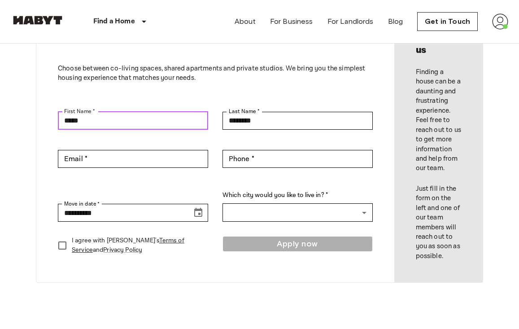  Describe the element at coordinates (350, 22) in the screenshot. I see `a: For Landlords` at that location.